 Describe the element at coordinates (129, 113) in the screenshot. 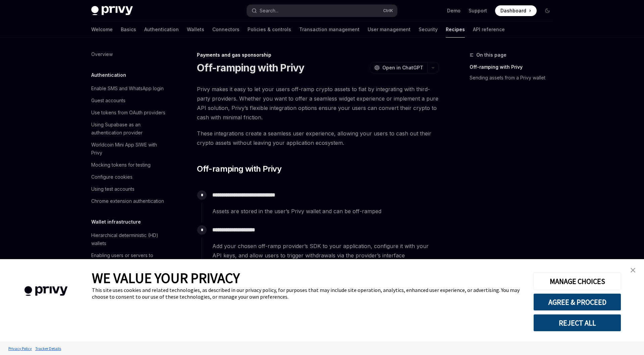

I see `a: Use tokens from OAuth providers` at that location.